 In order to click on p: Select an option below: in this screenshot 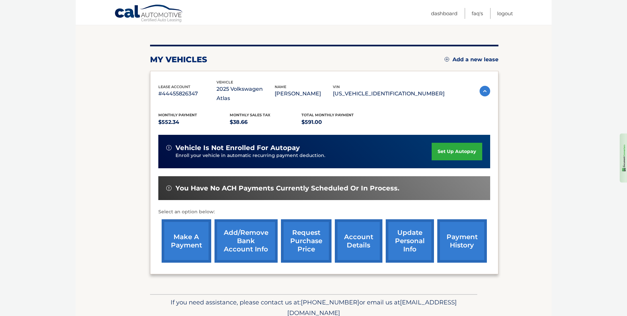, I will do `click(324, 212)`.